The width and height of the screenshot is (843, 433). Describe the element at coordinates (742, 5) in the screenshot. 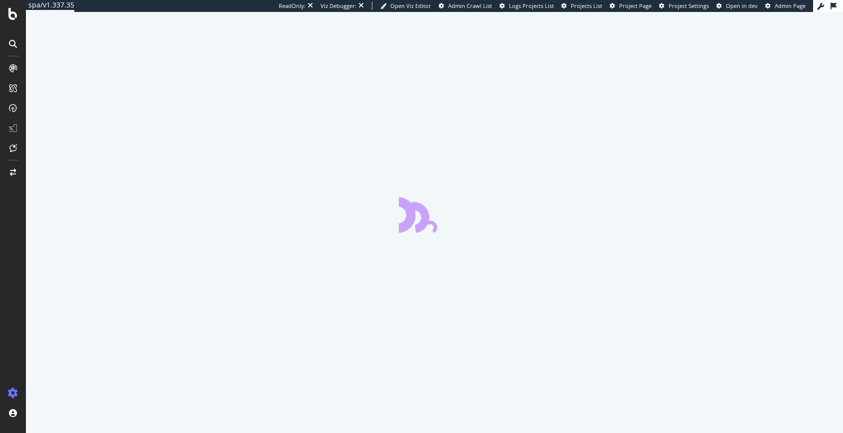

I see `span: Open in dev` at that location.